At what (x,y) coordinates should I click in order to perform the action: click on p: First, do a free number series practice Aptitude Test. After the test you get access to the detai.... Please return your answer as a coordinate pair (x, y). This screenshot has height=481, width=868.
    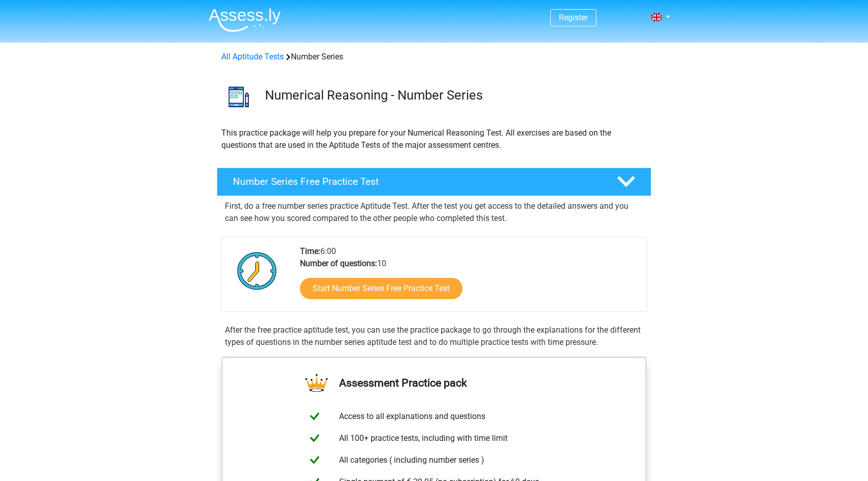
    Looking at the image, I should click on (434, 212).